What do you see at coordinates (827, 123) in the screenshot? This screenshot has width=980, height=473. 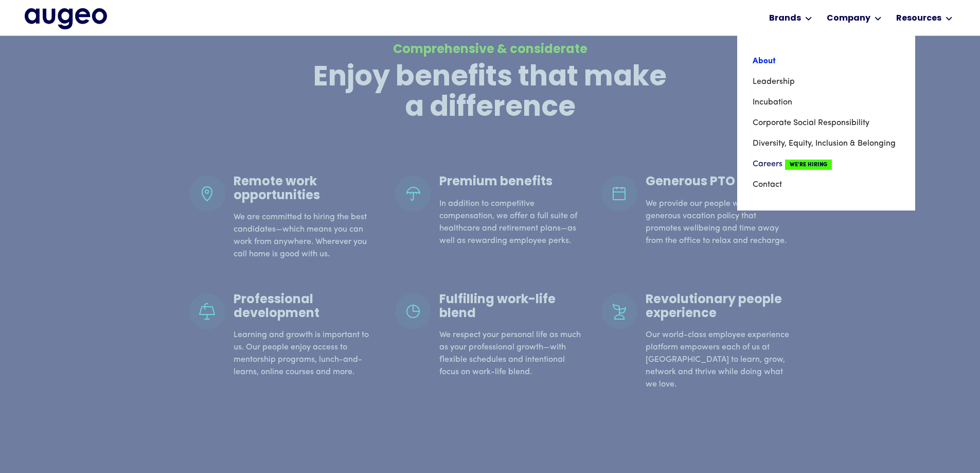 I see `a: Corporate Social Responsibility` at bounding box center [827, 123].